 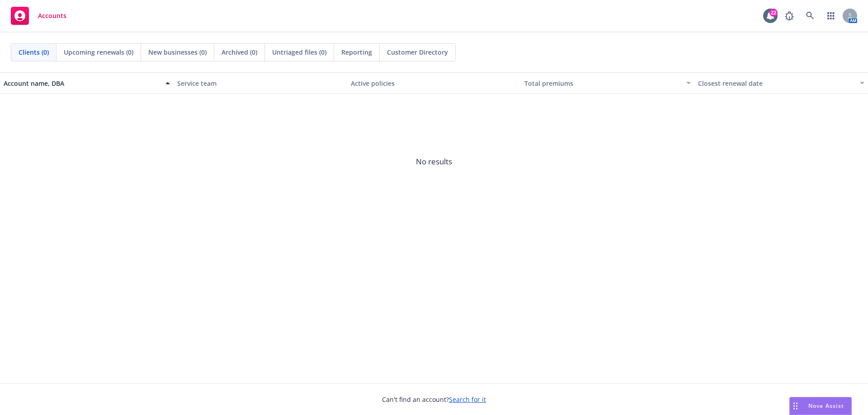 What do you see at coordinates (434, 83) in the screenshot?
I see `div: Active policies` at bounding box center [434, 83].